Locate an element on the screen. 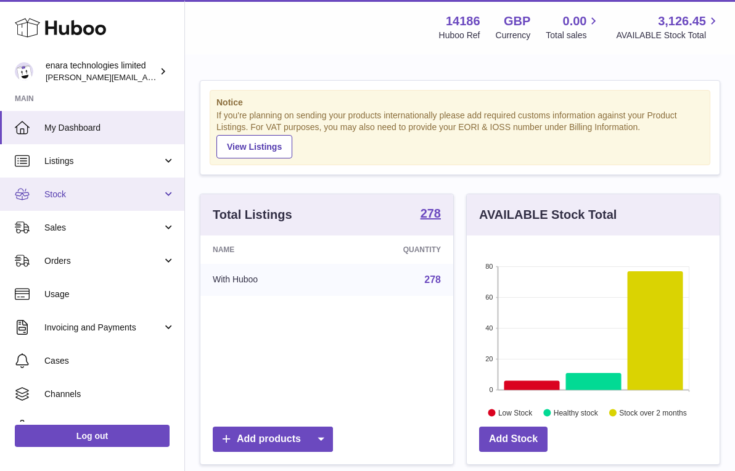 The image size is (735, 471). text: 40 is located at coordinates (489, 328).